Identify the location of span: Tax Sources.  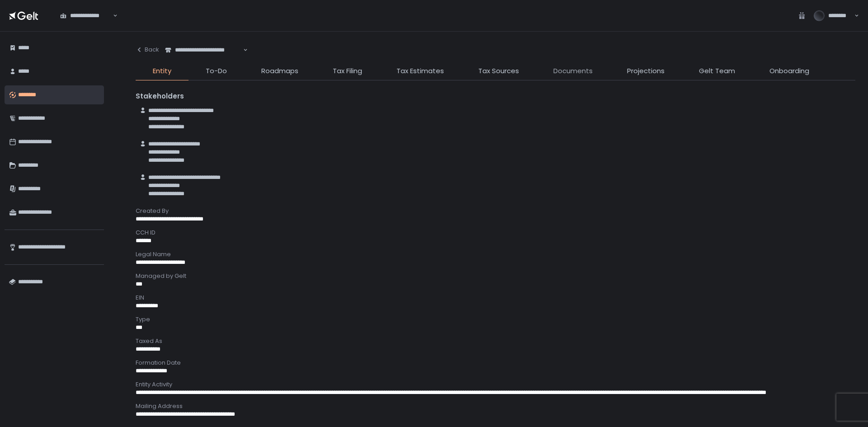
(499, 71).